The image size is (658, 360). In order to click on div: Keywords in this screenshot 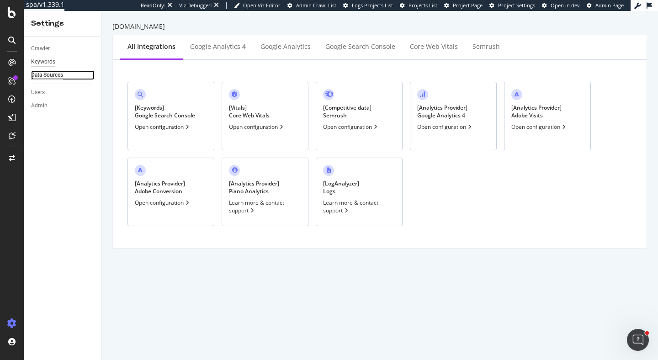, I will do `click(43, 62)`.